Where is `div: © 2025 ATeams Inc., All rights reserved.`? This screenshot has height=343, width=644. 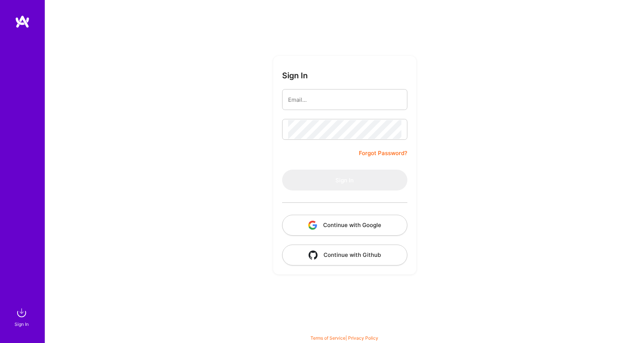 div: © 2025 ATeams Inc., All rights reserved. is located at coordinates (345, 330).